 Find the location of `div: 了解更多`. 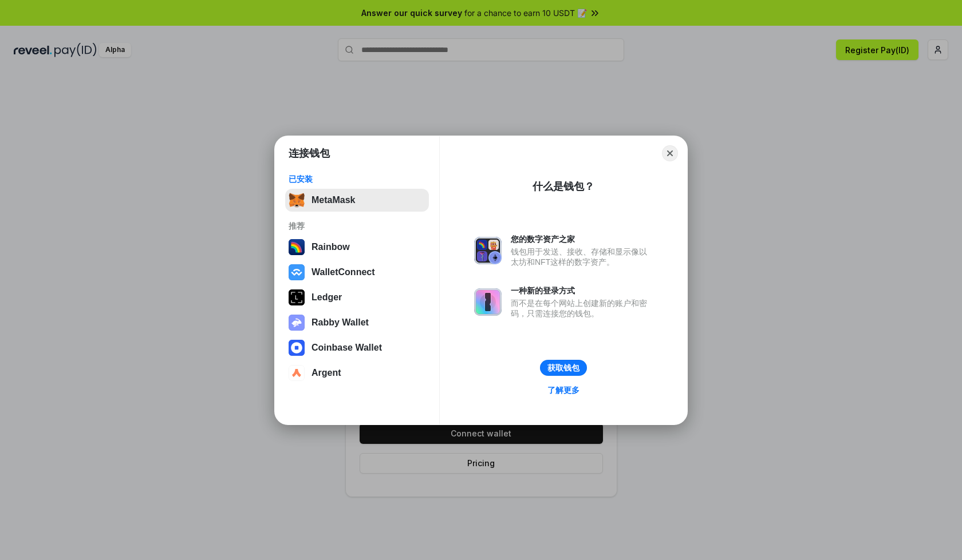

div: 了解更多 is located at coordinates (563, 390).